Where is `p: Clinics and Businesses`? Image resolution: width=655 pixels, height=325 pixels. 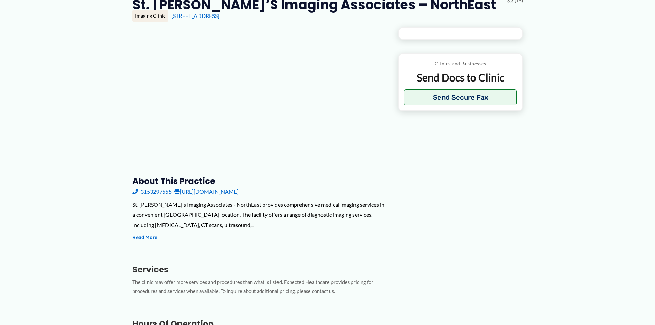 p: Clinics and Businesses is located at coordinates (461, 64).